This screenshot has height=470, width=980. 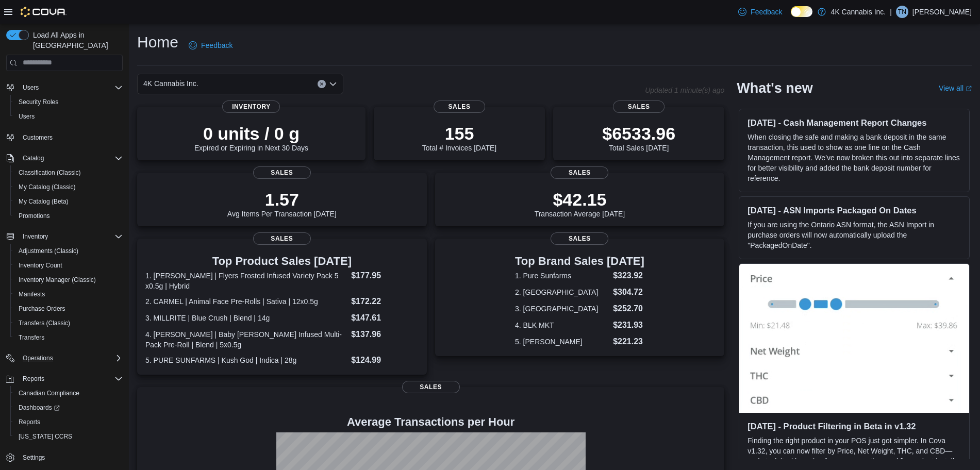 What do you see at coordinates (44, 323) in the screenshot?
I see `a: Transfers (Classic)` at bounding box center [44, 323].